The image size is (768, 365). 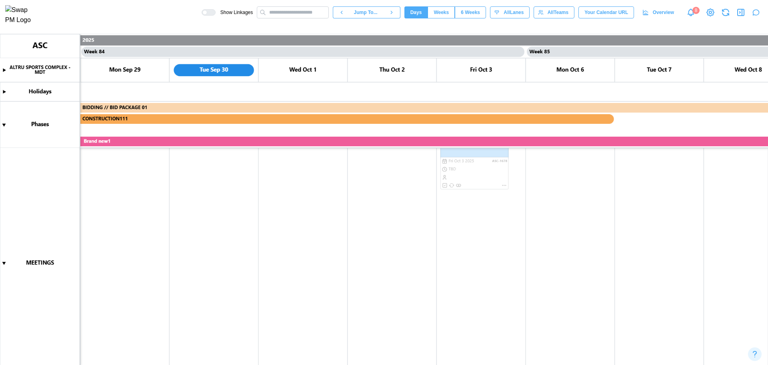 I want to click on button: AllLanes, so click(x=510, y=12).